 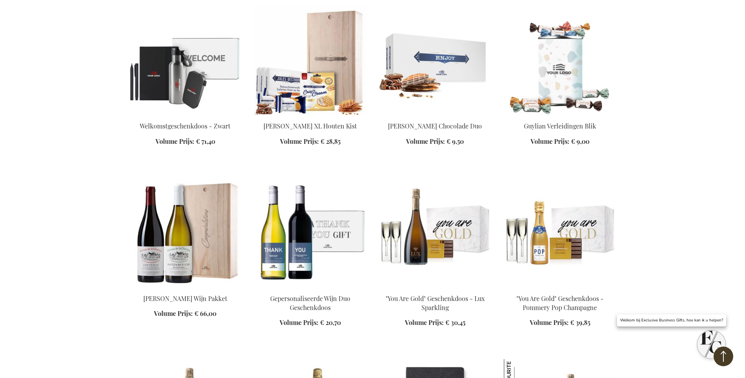 I want to click on a: Volume Prijs: € 28,85, so click(x=310, y=141).